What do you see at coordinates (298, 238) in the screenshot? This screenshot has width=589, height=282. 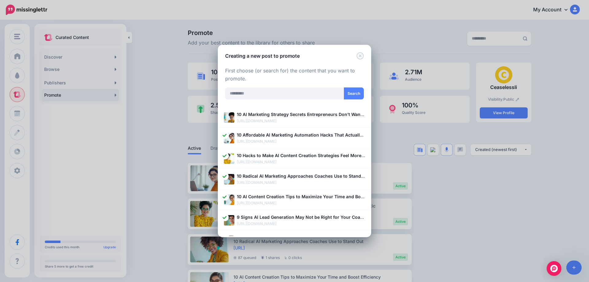 I see `b: 10 How to Master AI Marketing Without Losing Your Voice` at bounding box center [298, 238].